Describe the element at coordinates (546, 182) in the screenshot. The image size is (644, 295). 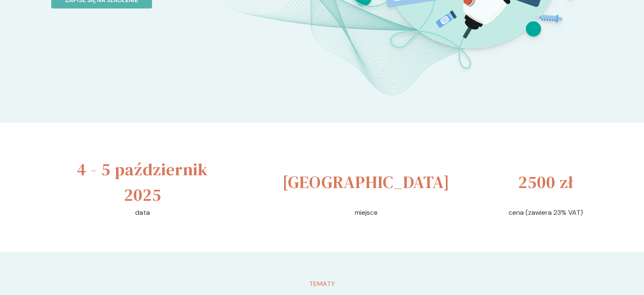
I see `h3: 2500 zł` at that location.